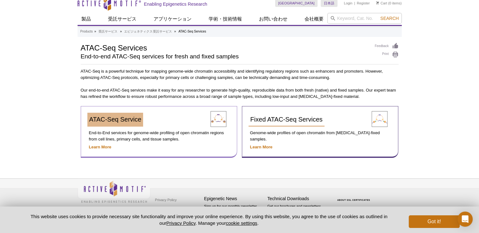 Image resolution: width=479 pixels, height=233 pixels. What do you see at coordinates (218, 119) in the screenshot?
I see `img: ATAC-Seq Service` at bounding box center [218, 119].